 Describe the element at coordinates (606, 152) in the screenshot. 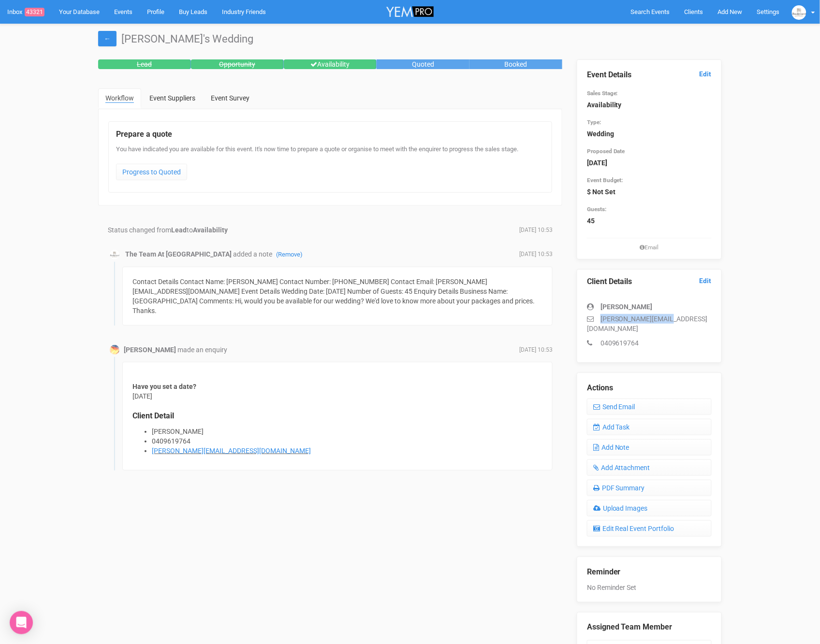

I see `small: Proposed Date` at that location.